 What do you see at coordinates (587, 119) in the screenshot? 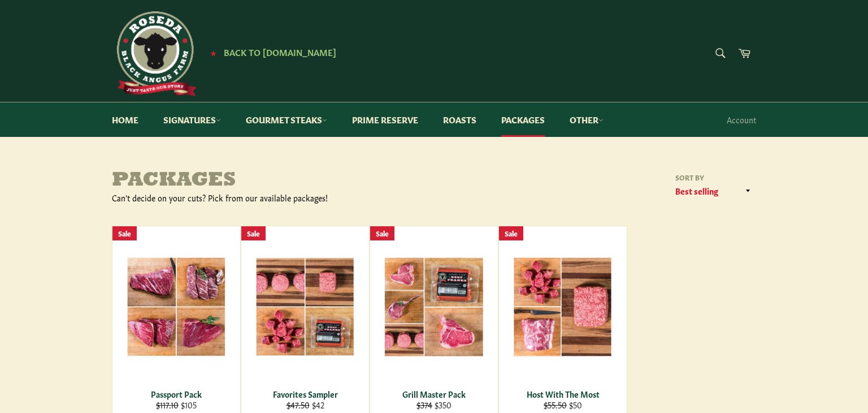
I see `a: Other` at bounding box center [587, 119].